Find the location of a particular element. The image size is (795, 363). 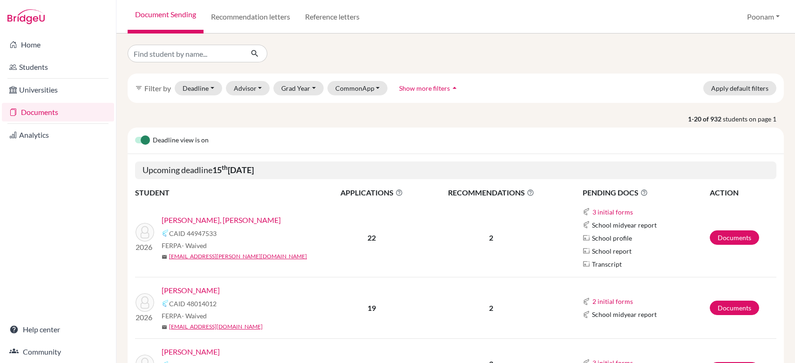

img: Abhay Feagans, Aanika is located at coordinates (145, 232).